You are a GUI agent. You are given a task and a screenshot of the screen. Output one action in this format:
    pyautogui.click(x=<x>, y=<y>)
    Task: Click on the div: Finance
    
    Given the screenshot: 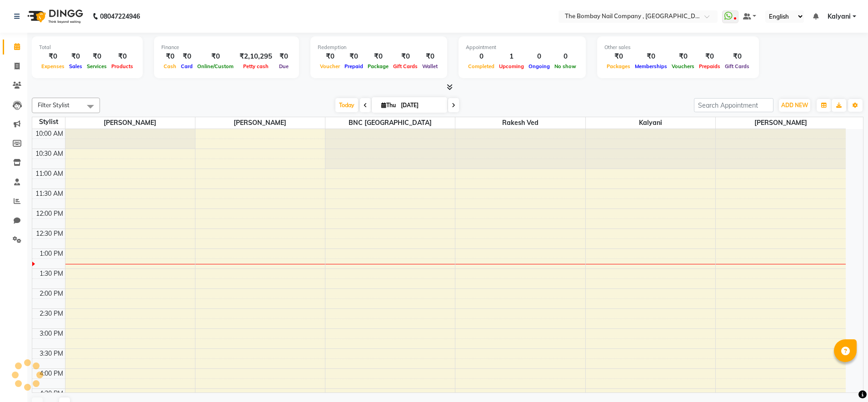 What is the action you would take?
    pyautogui.click(x=227, y=47)
    